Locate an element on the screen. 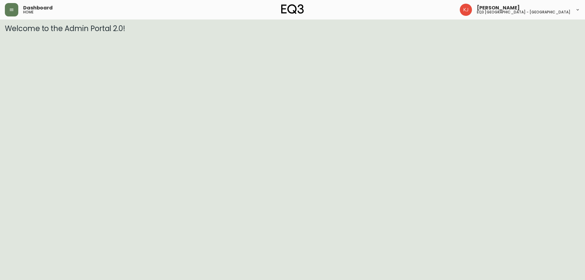 The image size is (585, 280). img: logo is located at coordinates (293, 9).